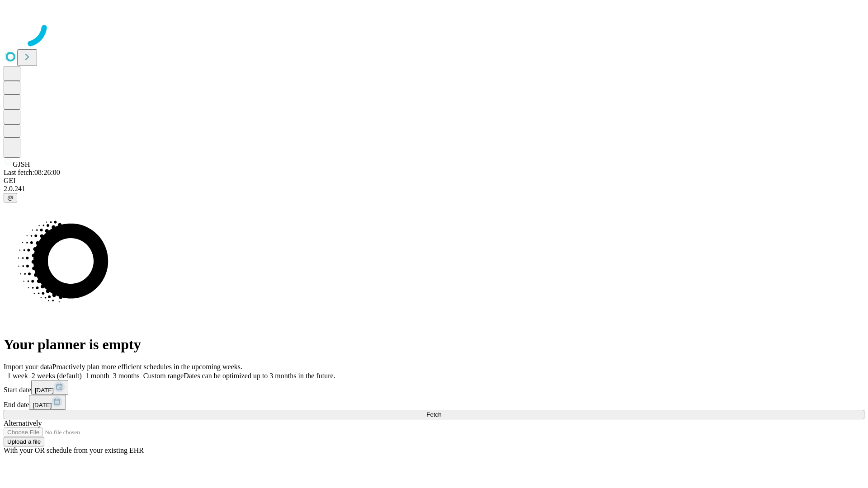 The width and height of the screenshot is (868, 488). Describe the element at coordinates (21, 164) in the screenshot. I see `span: GJSH` at that location.